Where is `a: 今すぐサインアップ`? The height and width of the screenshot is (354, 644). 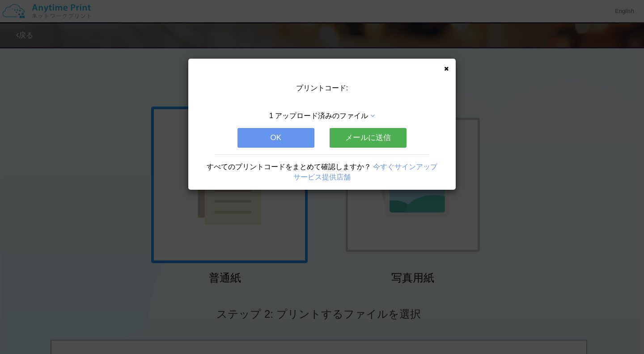
a: 今すぐサインアップ is located at coordinates (406, 167).